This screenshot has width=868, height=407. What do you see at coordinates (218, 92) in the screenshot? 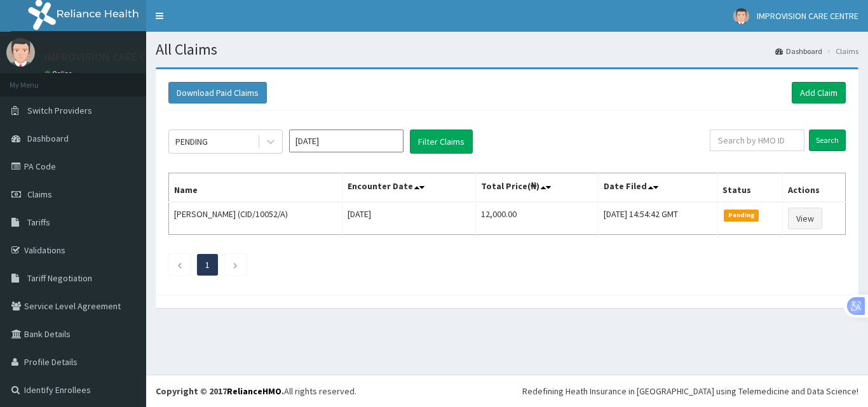
I see `button: Download Paid Claims` at bounding box center [218, 92].